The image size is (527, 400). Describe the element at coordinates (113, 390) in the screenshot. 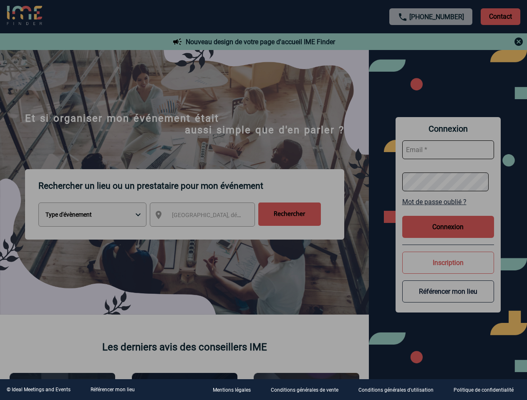

I see `a: Référencer mon lieu` at that location.